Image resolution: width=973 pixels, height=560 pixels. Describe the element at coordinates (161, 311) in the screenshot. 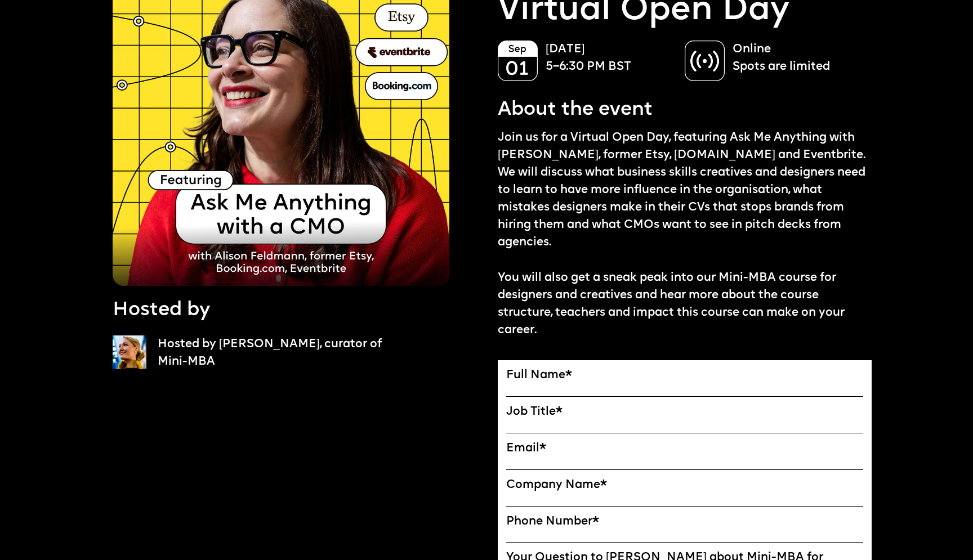

I see `p: Hosted by` at that location.